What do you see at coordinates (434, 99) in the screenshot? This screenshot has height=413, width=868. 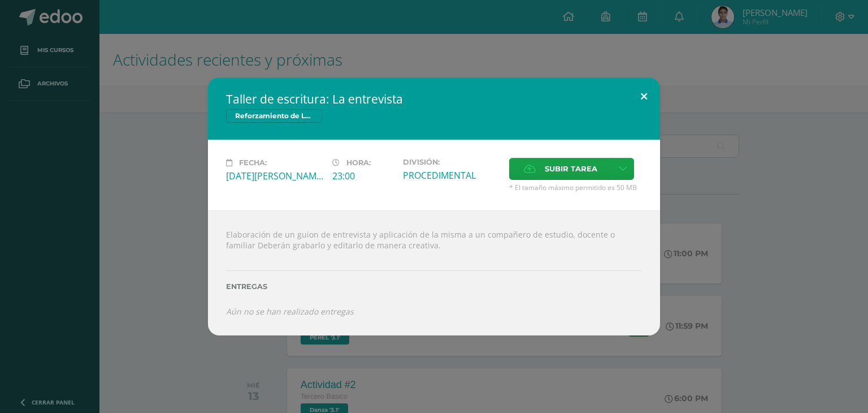 I see `h2: Taller de escritura: La entrevista` at bounding box center [434, 99].